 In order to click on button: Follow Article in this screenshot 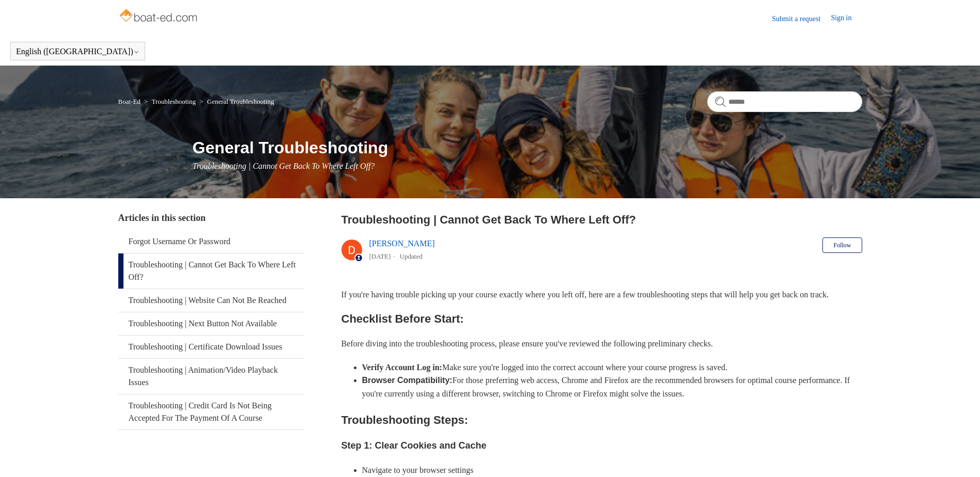, I will do `click(842, 245)`.